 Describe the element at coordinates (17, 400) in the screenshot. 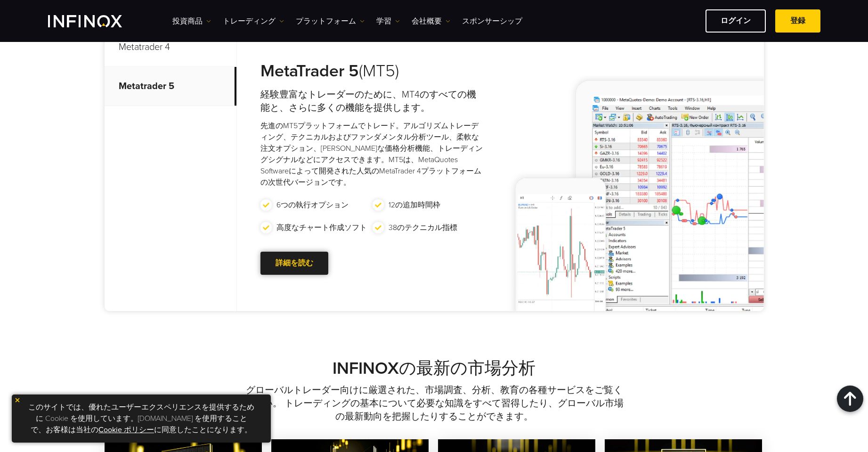

I see `img: yellow close icon` at that location.